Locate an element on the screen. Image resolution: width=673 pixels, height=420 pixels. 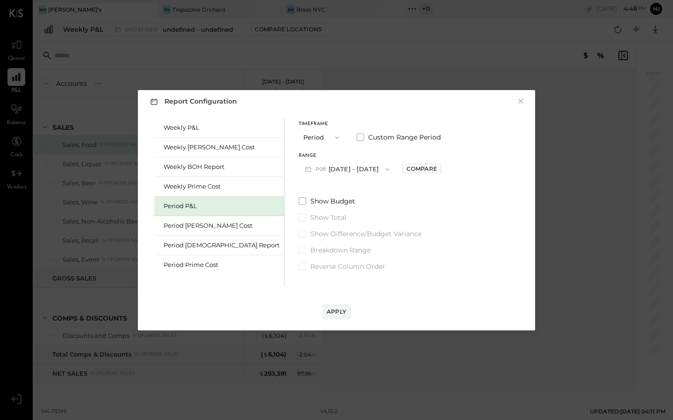
button: Apply is located at coordinates (336, 312).